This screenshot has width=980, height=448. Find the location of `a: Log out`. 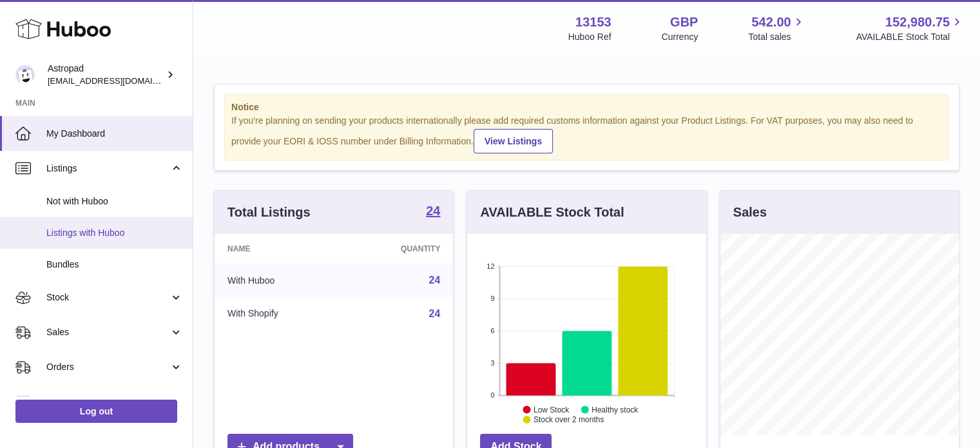

a: Log out is located at coordinates (96, 411).